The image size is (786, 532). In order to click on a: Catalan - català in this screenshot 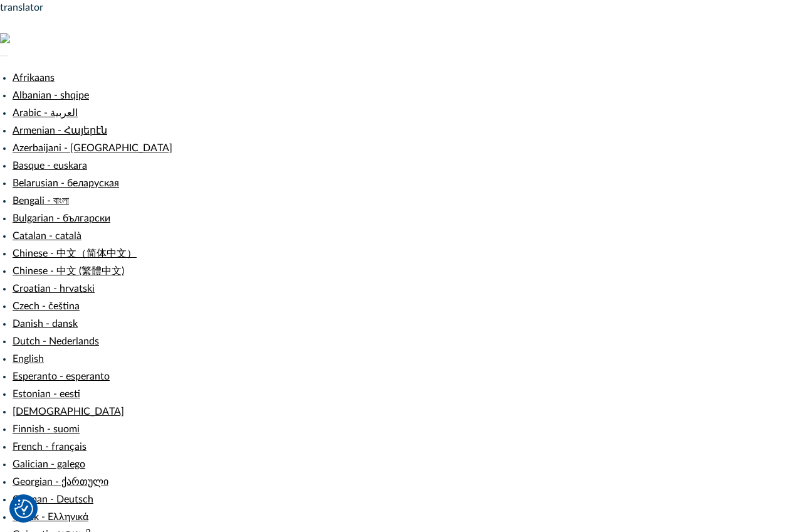, I will do `click(47, 236)`.